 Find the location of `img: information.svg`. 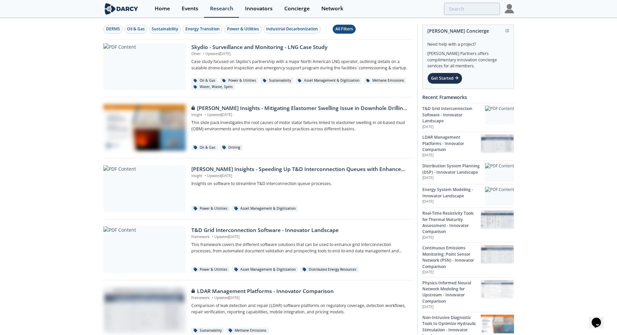

img: information.svg is located at coordinates (507, 31).